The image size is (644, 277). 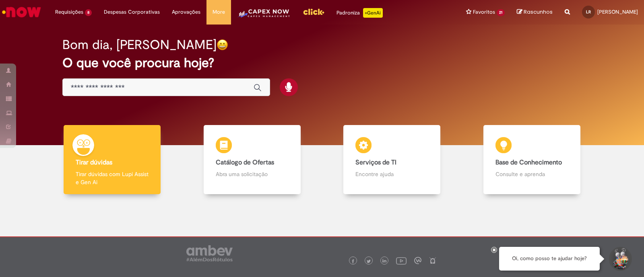 What do you see at coordinates (69, 12) in the screenshot?
I see `span: Requisições` at bounding box center [69, 12].